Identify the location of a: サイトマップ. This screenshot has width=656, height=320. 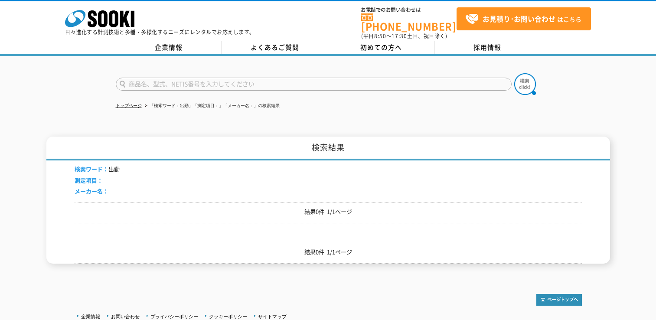
(272, 317).